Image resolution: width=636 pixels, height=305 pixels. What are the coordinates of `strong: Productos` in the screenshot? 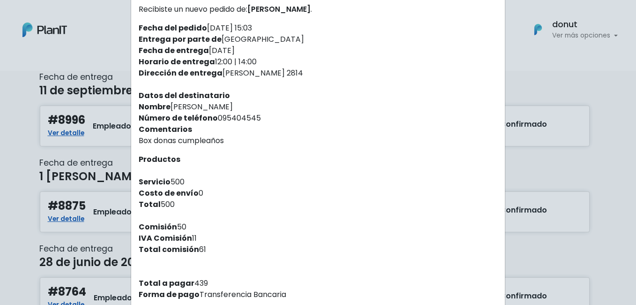 It's located at (159, 159).